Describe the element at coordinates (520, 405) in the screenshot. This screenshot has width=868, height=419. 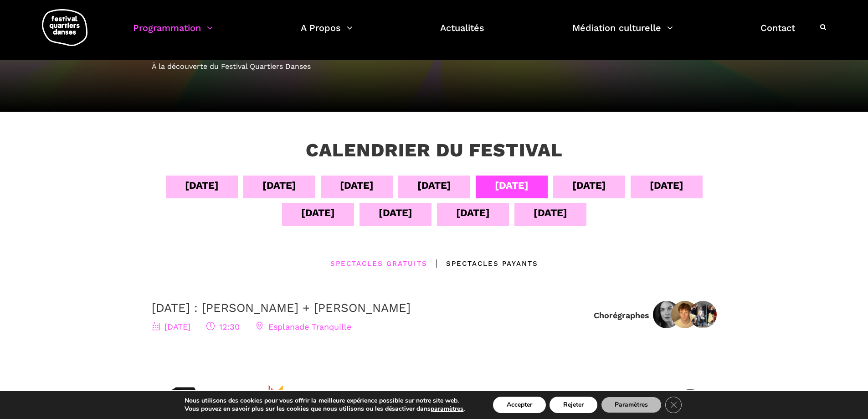
I see `button: Accepter` at that location.